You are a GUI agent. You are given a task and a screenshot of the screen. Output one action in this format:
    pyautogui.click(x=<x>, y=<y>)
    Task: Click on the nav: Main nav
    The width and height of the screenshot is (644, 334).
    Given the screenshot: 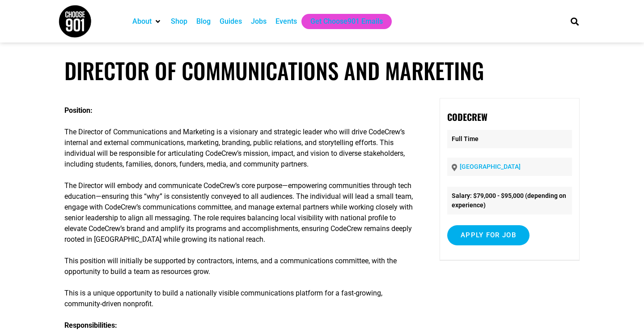 What is the action you would take?
    pyautogui.click(x=341, y=21)
    